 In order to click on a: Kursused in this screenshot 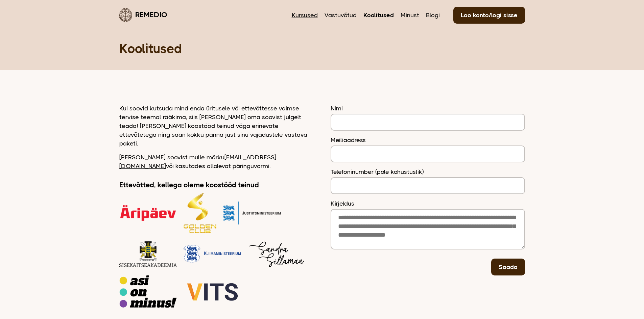, I will do `click(304, 15)`.